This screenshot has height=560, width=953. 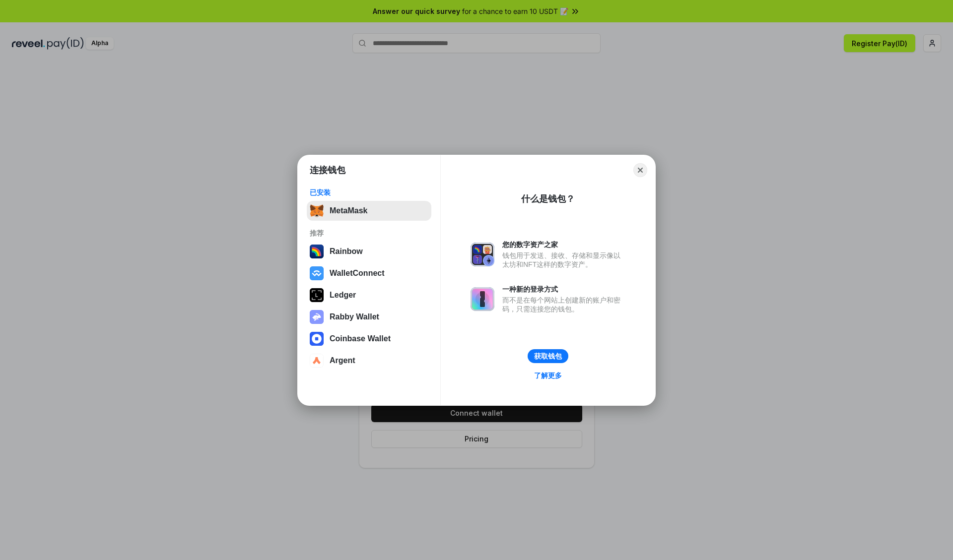 I want to click on button: Ledger, so click(x=368, y=295).